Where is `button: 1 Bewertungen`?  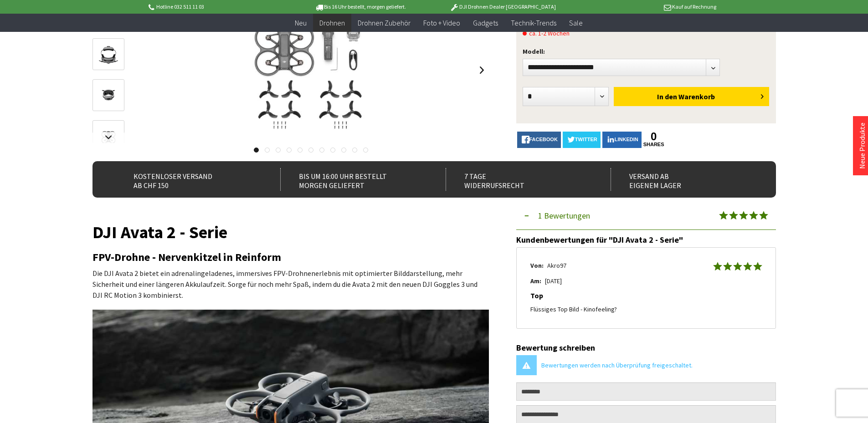
button: 1 Bewertungen is located at coordinates (646, 216).